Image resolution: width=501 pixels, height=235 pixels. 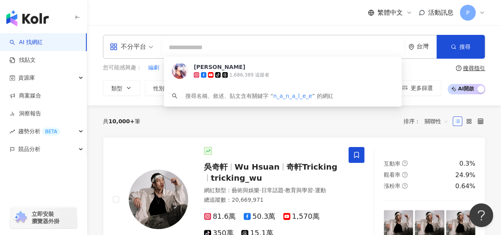 I want to click on span: 影集, so click(x=172, y=68).